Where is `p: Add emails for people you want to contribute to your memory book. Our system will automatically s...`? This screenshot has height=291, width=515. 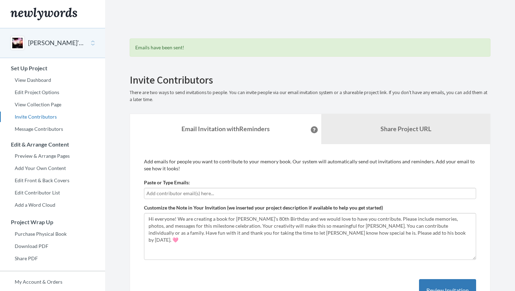
p: Add emails for people you want to contribute to your memory book. Our system will automatically s... is located at coordinates (310, 165).